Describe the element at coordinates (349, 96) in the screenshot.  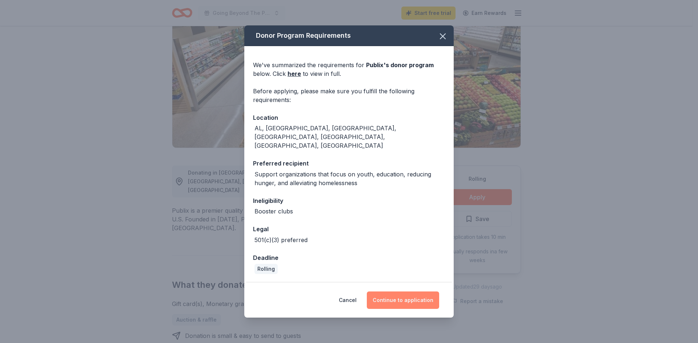
I see `div: Before applying, please make sure you fulfill the following requirements:` at that location.